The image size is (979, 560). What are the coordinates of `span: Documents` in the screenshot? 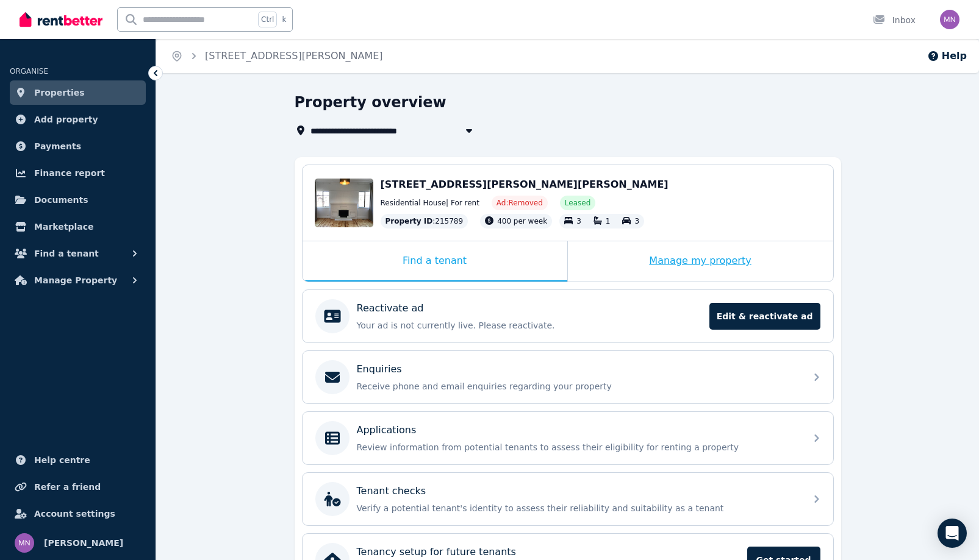 It's located at (61, 200).